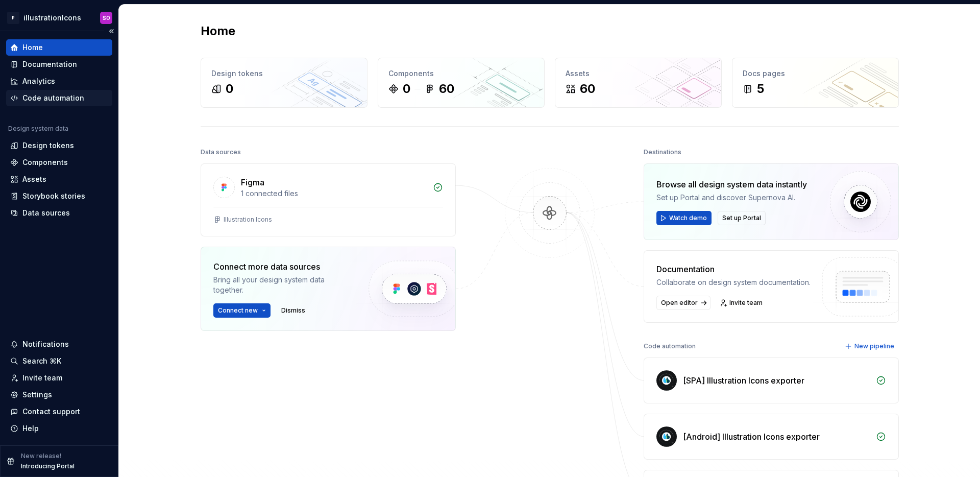  Describe the element at coordinates (32, 48) in the screenshot. I see `div: Home` at that location.